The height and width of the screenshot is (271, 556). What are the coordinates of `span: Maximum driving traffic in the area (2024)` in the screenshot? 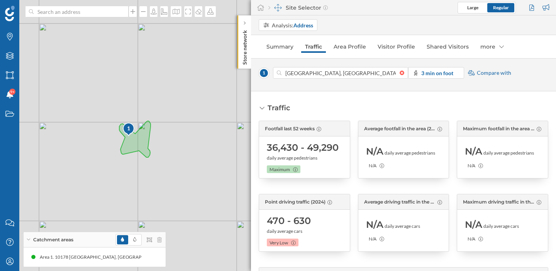 It's located at (499, 202).